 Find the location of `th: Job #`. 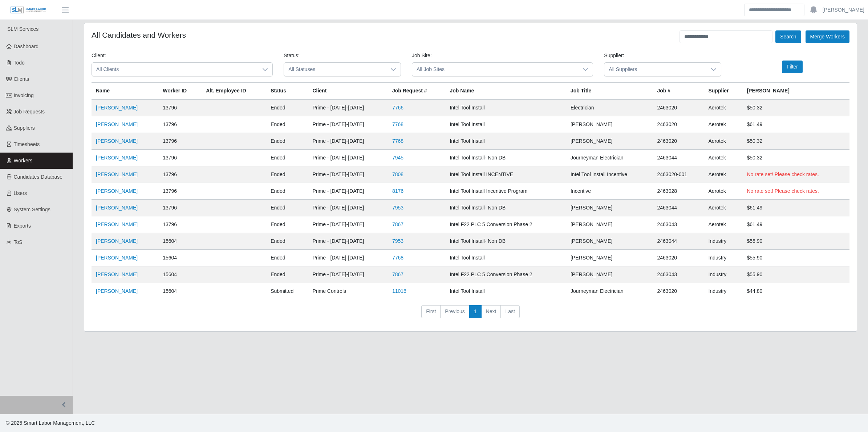

th: Job # is located at coordinates (678, 91).